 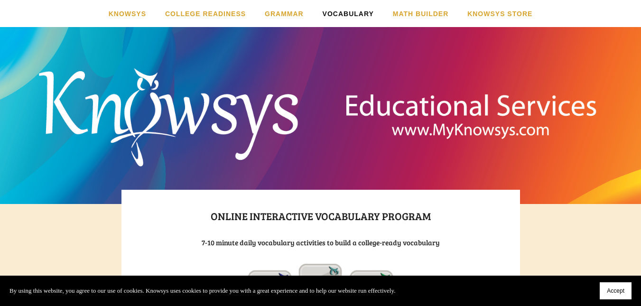 I want to click on button: Accept, so click(x=615, y=291).